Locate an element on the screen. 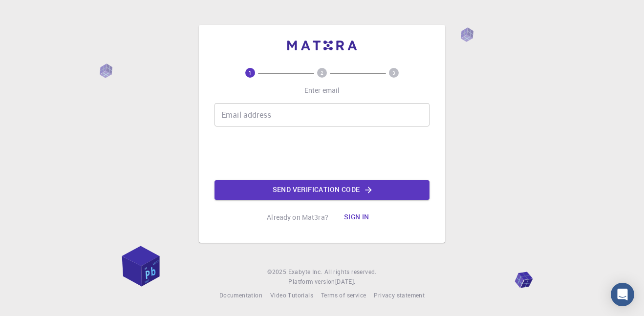 The image size is (644, 316). text: 2 is located at coordinates (322, 73).